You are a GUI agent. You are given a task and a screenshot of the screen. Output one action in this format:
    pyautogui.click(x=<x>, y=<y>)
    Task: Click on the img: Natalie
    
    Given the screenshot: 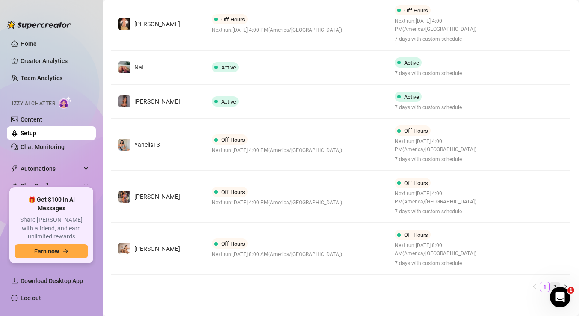 What is the action you would take?
    pyautogui.click(x=124, y=24)
    